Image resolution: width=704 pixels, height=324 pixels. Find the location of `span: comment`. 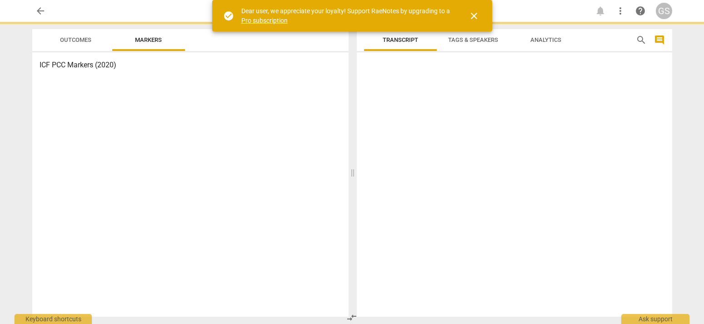

span: comment is located at coordinates (660, 40).